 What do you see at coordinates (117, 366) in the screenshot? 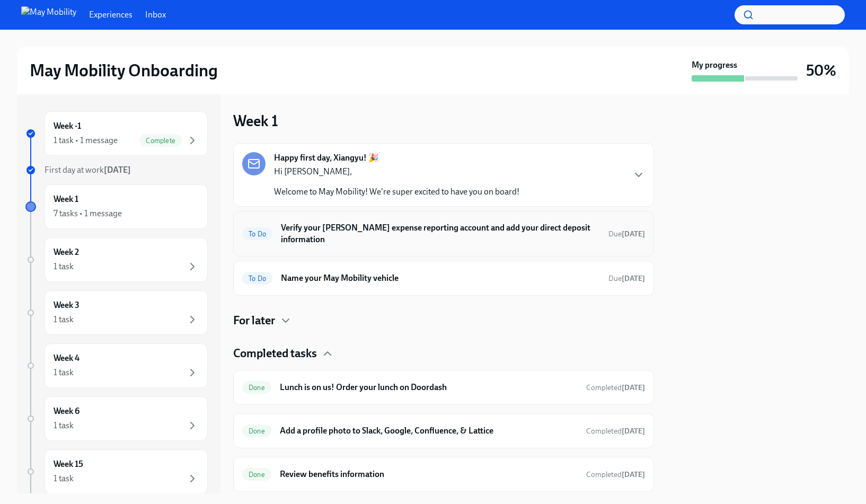
I see `a: Week 41 task` at bounding box center [117, 366].